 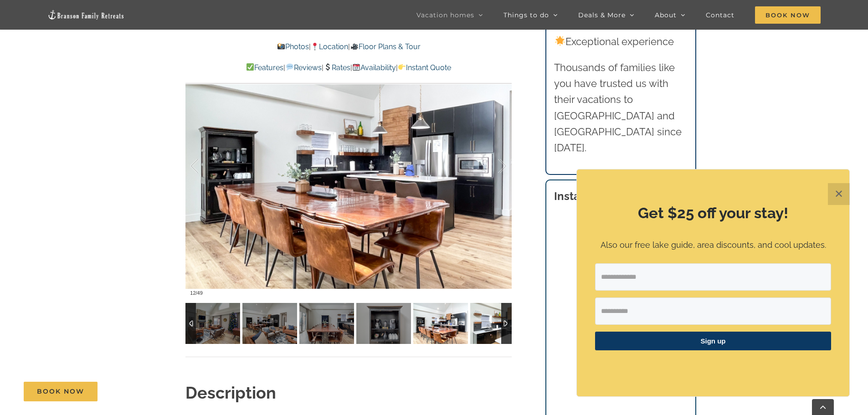 I want to click on span: Things to do, so click(x=526, y=15).